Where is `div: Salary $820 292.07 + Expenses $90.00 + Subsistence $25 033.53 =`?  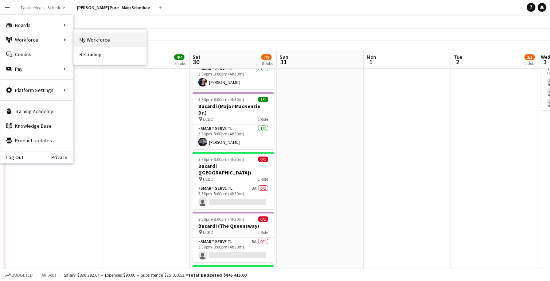 div: Salary $820 292.07 + Expenses $90.00 + Subsistence $25 033.53 = is located at coordinates (155, 275).